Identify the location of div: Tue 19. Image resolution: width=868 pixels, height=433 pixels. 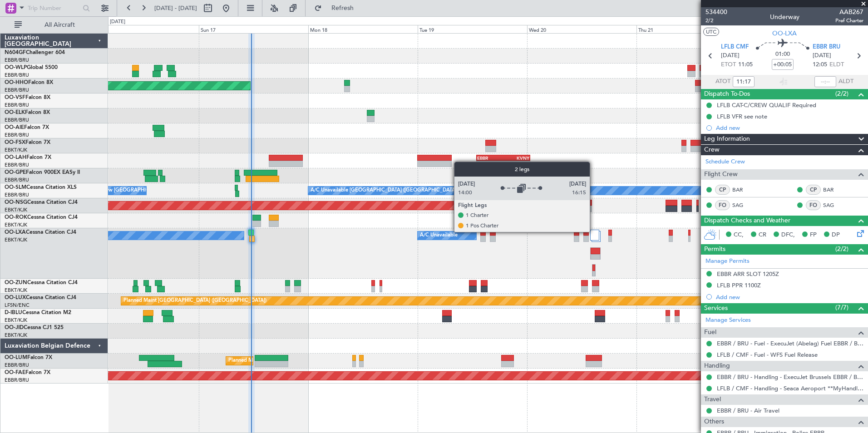
(472, 29).